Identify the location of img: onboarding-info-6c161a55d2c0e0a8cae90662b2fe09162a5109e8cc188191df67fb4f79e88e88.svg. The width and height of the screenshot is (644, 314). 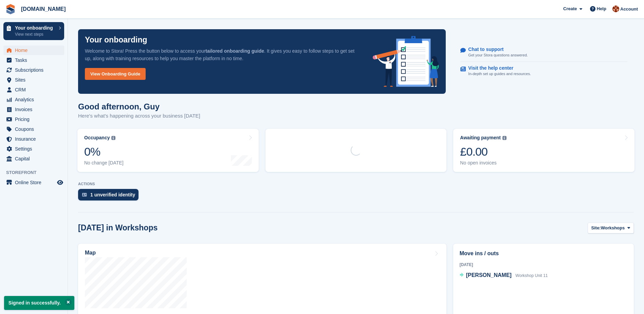
(406, 62).